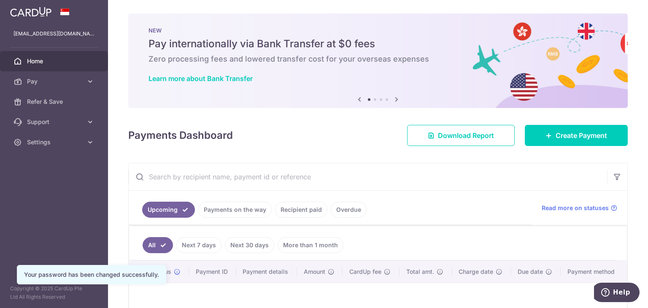  What do you see at coordinates (55, 61) in the screenshot?
I see `span: Home` at bounding box center [55, 61].